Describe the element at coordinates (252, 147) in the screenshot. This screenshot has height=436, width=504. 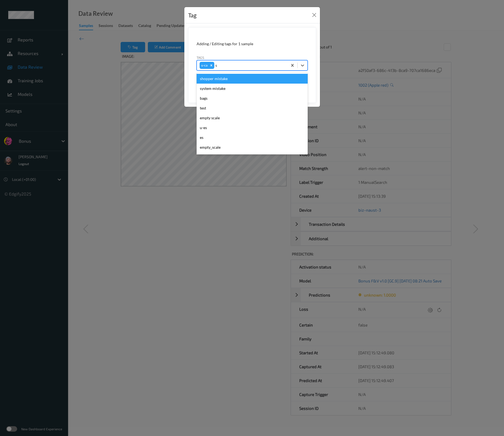
I see `div: empty_scale` at that location.